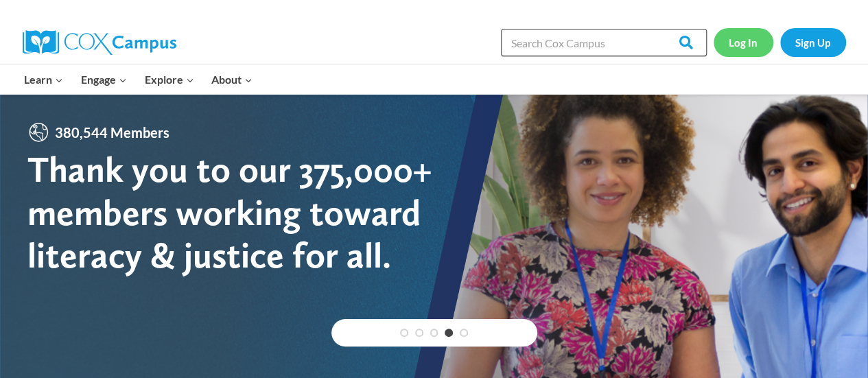 Image resolution: width=868 pixels, height=378 pixels. Describe the element at coordinates (100, 43) in the screenshot. I see `img: Cox Campus` at that location.